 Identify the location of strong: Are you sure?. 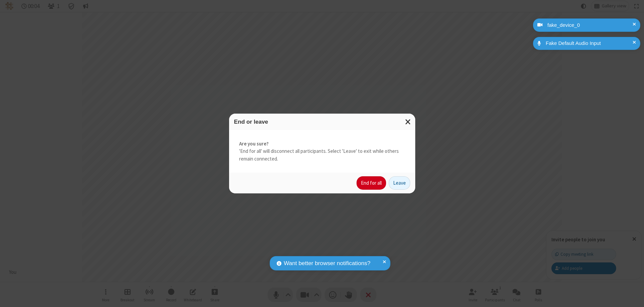
(322, 144).